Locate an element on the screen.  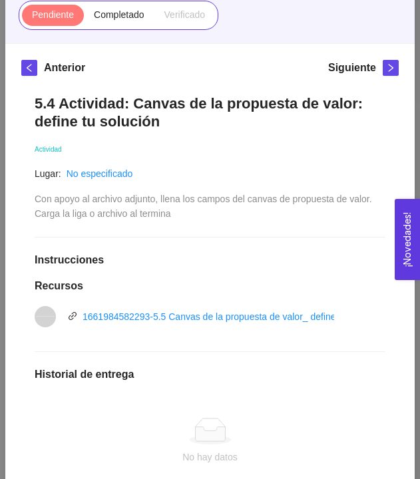
span: right is located at coordinates (391, 68).